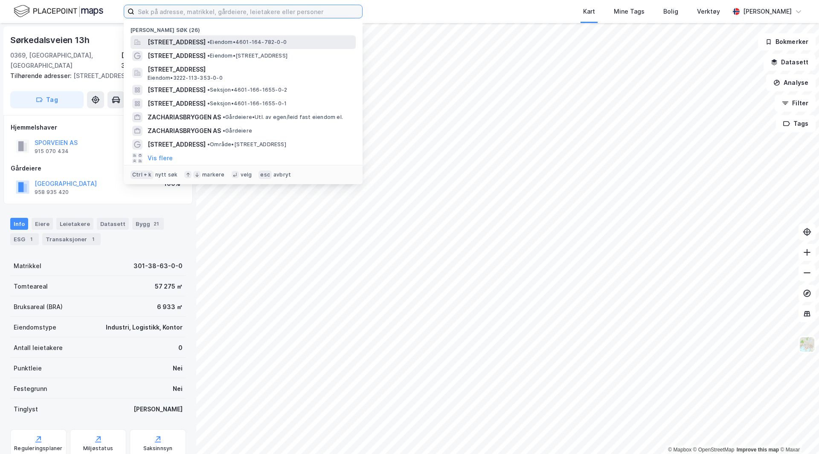  Describe the element at coordinates (148, 224) in the screenshot. I see `div: Bygg` at that location.